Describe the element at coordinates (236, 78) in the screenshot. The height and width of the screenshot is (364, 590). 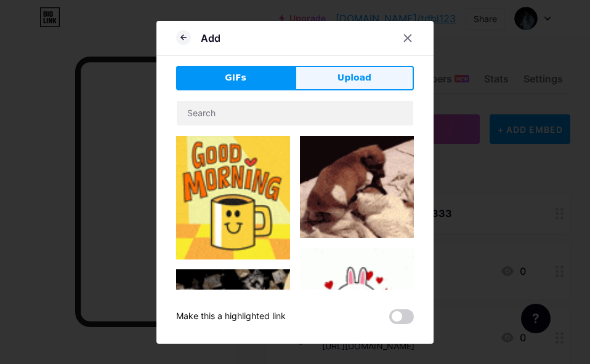
I see `span: GIFs` at that location.